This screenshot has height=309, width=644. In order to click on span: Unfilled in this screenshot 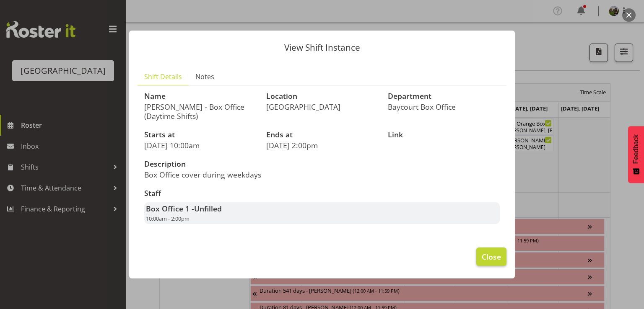, I will do `click(208, 208)`.